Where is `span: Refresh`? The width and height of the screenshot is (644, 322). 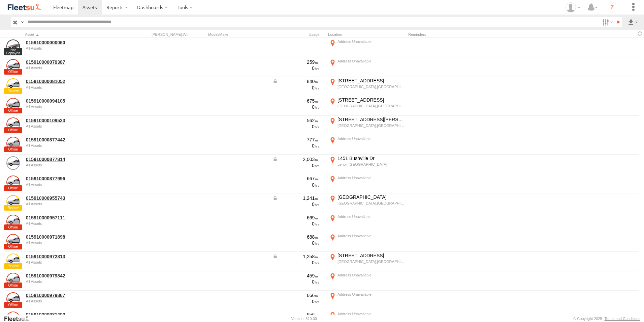
span: Refresh is located at coordinates (640, 33).